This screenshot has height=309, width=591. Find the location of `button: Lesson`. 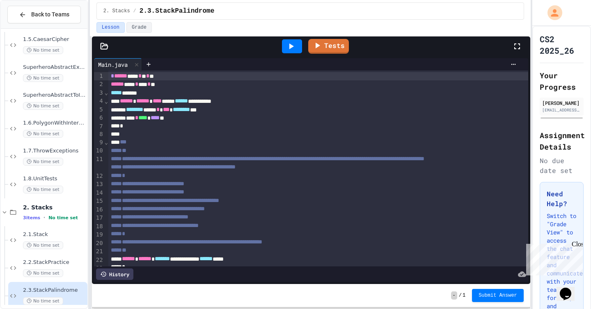

button: Lesson is located at coordinates (110, 27).